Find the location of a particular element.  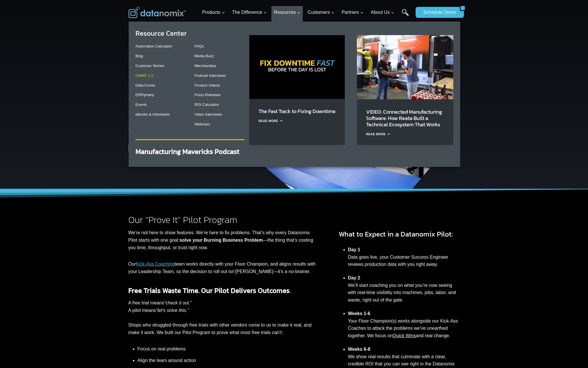

a: Automation Calculator is located at coordinates (154, 46).